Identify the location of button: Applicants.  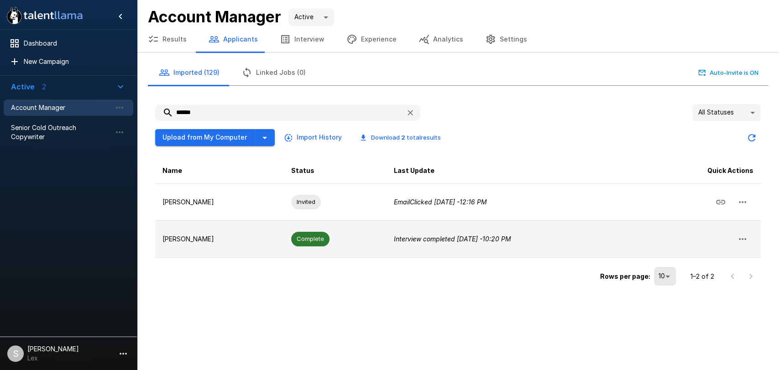
(233, 39).